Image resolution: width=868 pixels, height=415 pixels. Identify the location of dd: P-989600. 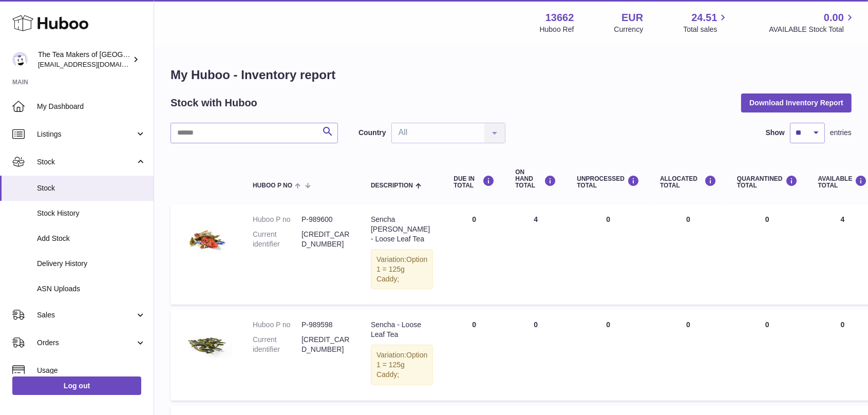
(326, 219).